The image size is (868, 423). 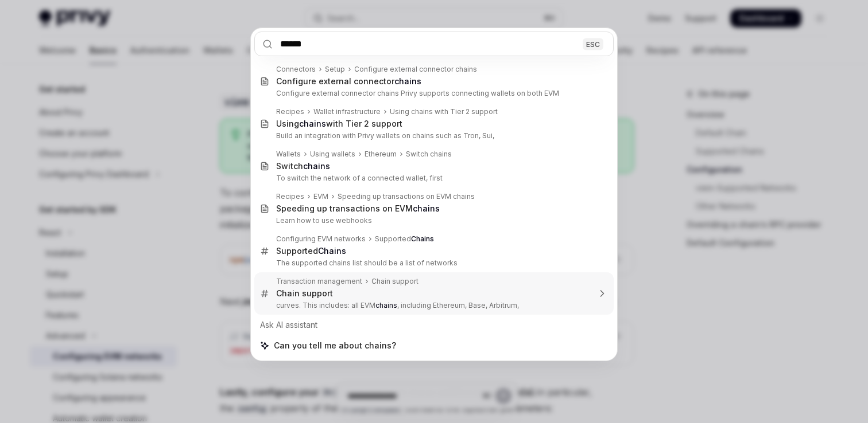 What do you see at coordinates (304, 166) in the screenshot?
I see `div: Switch` at bounding box center [304, 166].